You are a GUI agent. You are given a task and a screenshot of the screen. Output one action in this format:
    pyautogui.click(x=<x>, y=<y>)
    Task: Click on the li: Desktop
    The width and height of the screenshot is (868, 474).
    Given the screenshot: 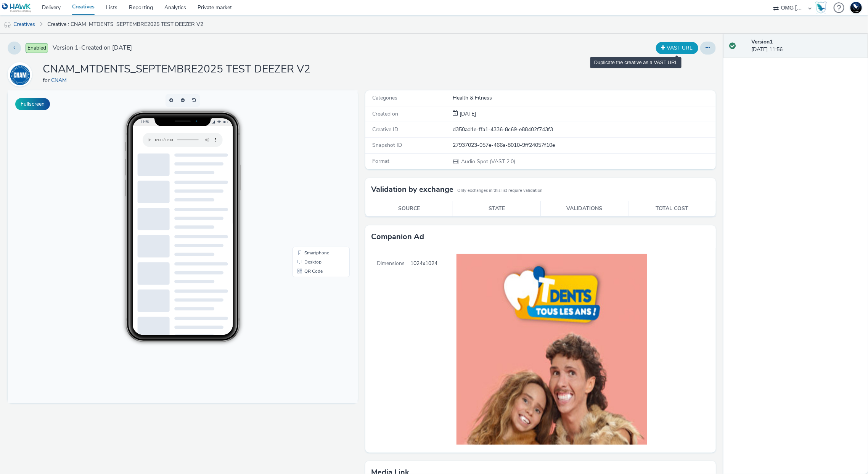 What is the action you would take?
    pyautogui.click(x=313, y=172)
    